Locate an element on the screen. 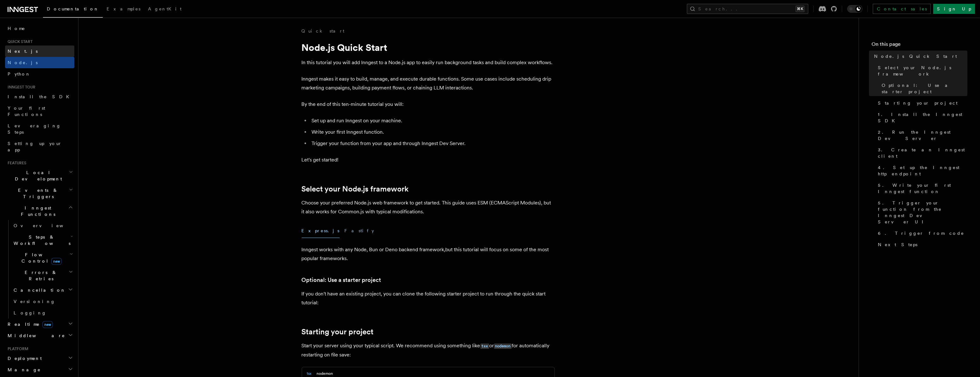 The image size is (980, 377). a: Documentation is located at coordinates (73, 10).